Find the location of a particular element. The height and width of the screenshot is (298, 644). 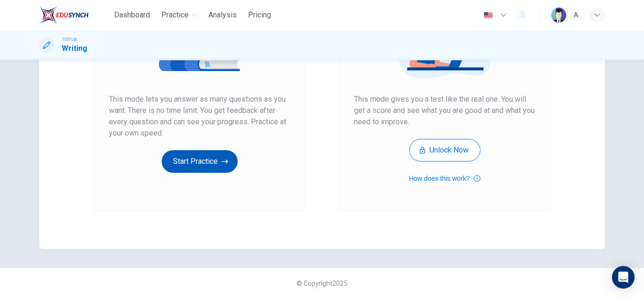

span: This mode gives you a test like the real one. You will get a score and see what you are good at a... is located at coordinates (445, 111).